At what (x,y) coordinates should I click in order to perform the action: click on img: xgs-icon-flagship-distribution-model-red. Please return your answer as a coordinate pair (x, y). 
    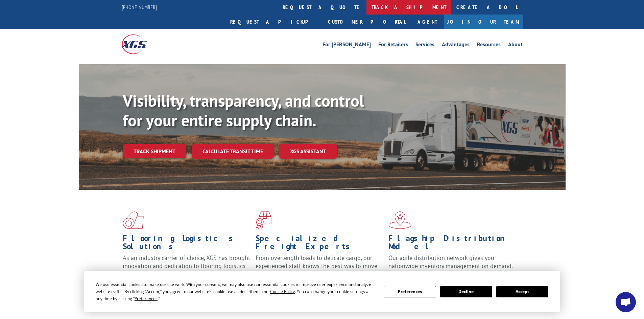
    Looking at the image, I should click on (400, 220).